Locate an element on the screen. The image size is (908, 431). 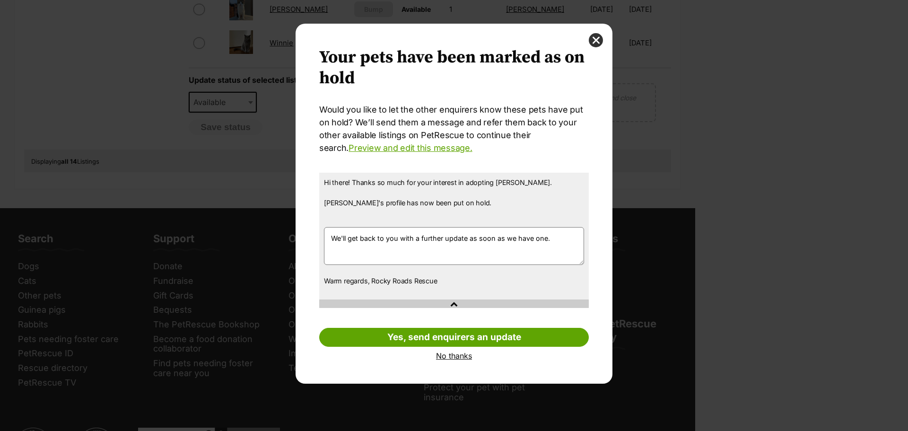
a: No thanks is located at coordinates (454, 355).